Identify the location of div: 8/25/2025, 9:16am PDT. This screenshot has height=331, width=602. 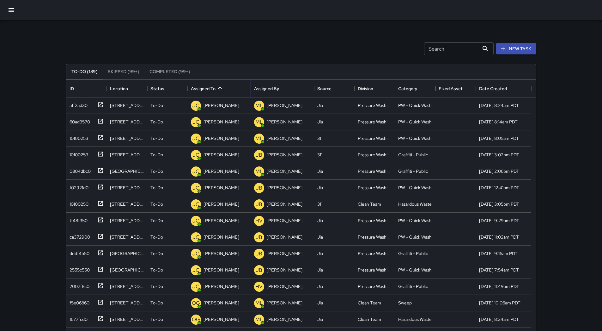
(499, 253).